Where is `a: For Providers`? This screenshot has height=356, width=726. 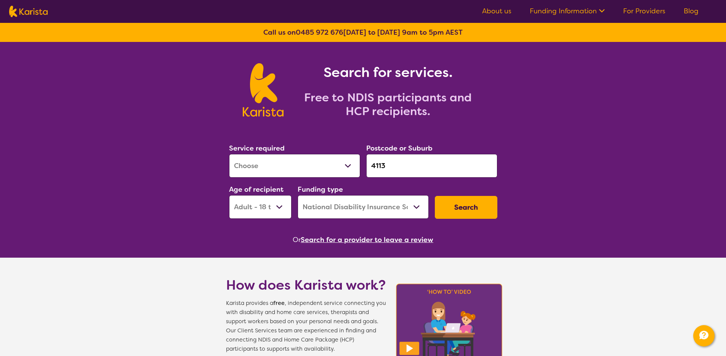 a: For Providers is located at coordinates (644, 11).